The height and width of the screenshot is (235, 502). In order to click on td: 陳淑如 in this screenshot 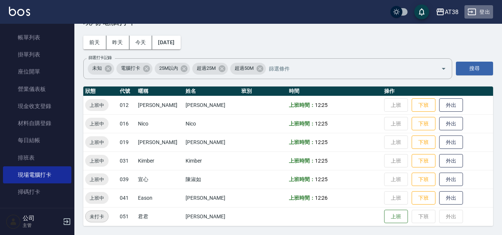, I will do `click(211, 180)`.